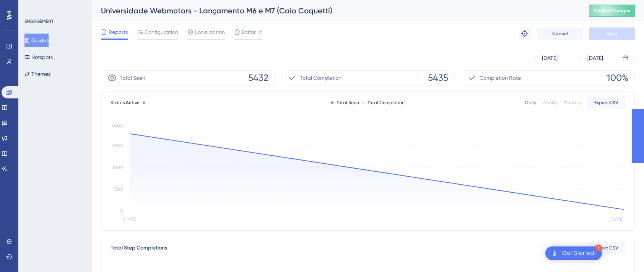 This screenshot has height=272, width=644. I want to click on span: Total Completion, so click(320, 78).